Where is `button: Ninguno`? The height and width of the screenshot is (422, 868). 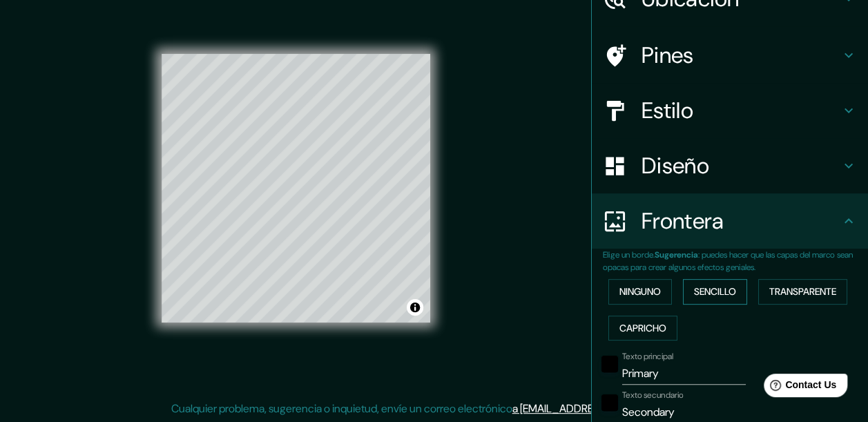 button: Ninguno is located at coordinates (640, 291).